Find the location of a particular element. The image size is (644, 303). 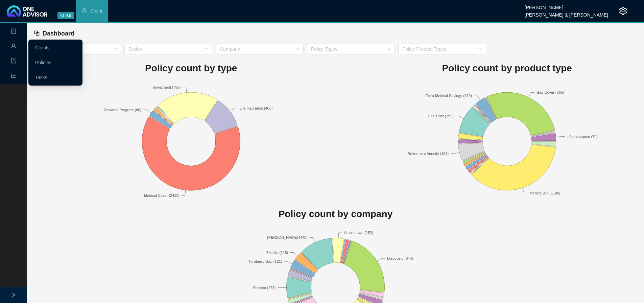

text: Retirement Annuity (168) is located at coordinates (428, 154).